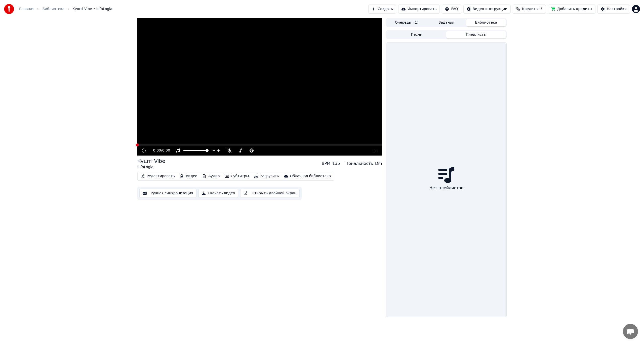  I want to click on button: Загрузить, so click(267, 176).